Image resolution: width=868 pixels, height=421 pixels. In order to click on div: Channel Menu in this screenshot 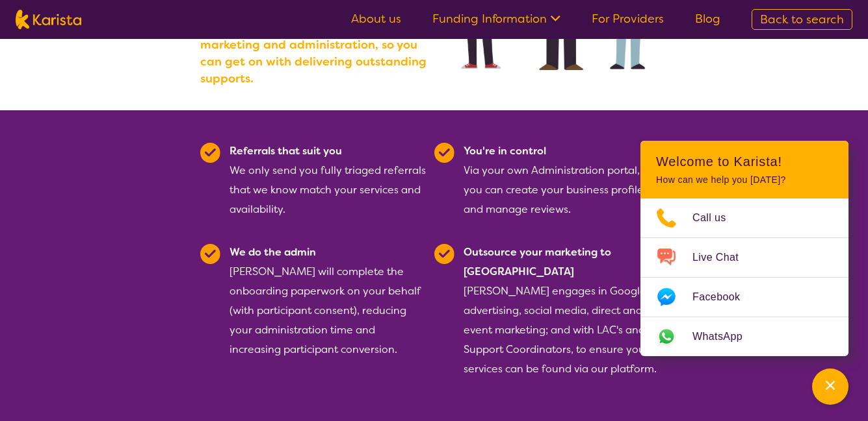, I will do `click(744, 249)`.